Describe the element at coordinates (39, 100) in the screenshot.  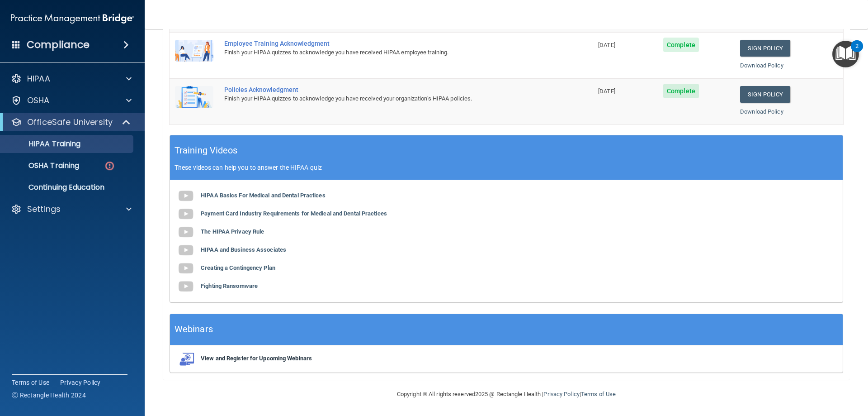
I see `p: OSHA` at that location.